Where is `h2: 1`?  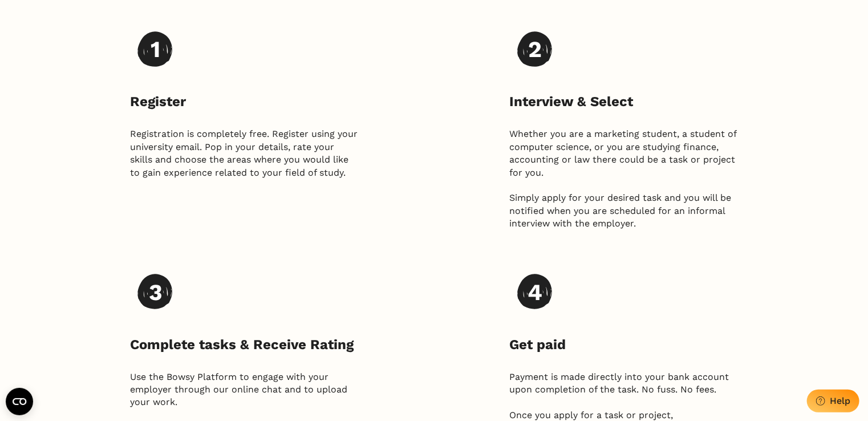 h2: 1 is located at coordinates (155, 50).